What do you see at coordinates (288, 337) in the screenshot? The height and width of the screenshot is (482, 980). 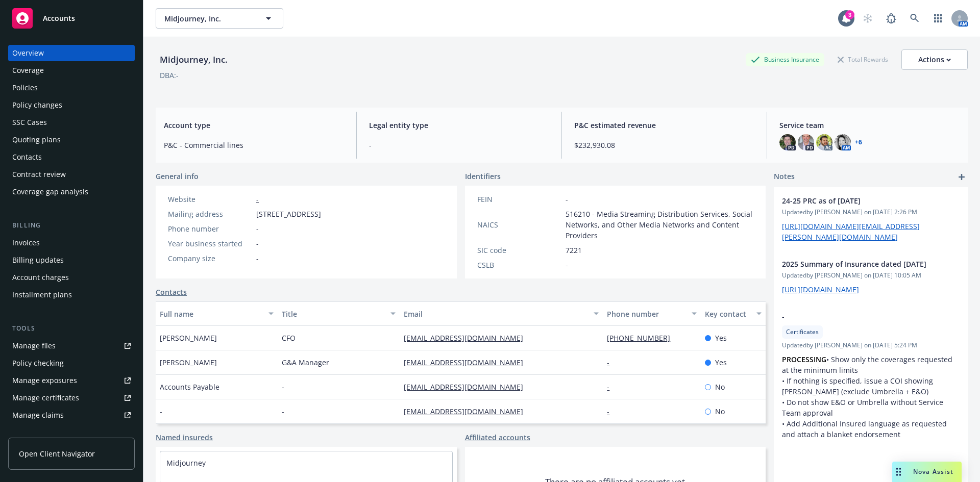 I see `span: CFO` at bounding box center [288, 337].